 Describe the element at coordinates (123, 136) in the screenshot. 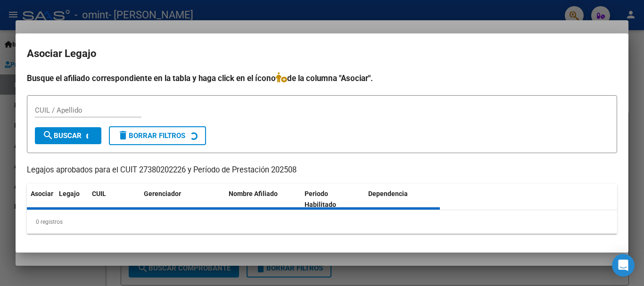

I see `mat-icon: delete` at that location.